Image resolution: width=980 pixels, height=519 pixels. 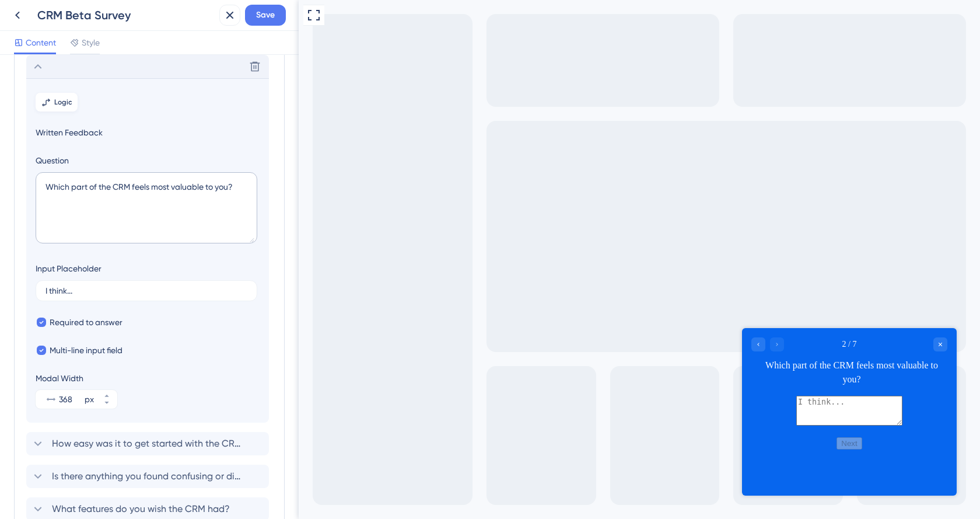 What do you see at coordinates (57, 103) in the screenshot?
I see `button: Logic` at bounding box center [57, 103].